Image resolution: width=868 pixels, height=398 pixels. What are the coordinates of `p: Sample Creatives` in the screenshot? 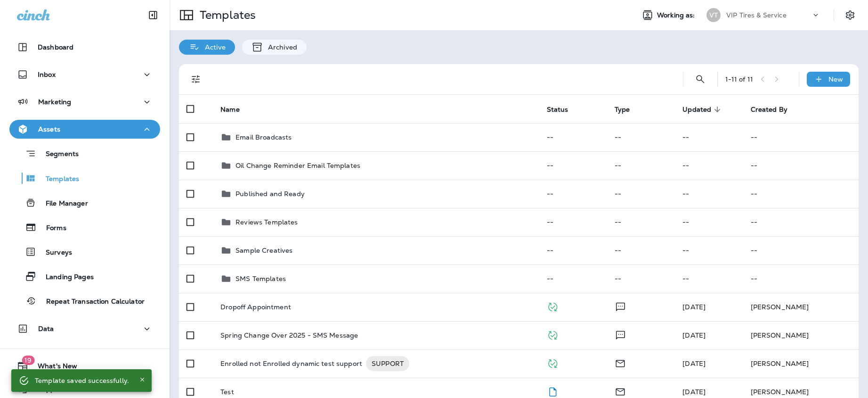 It's located at (264, 250).